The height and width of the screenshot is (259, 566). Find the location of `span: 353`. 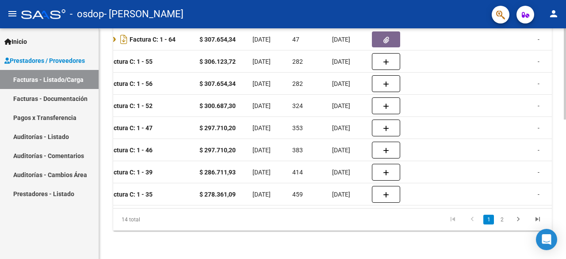

span: 353 is located at coordinates (298, 128).